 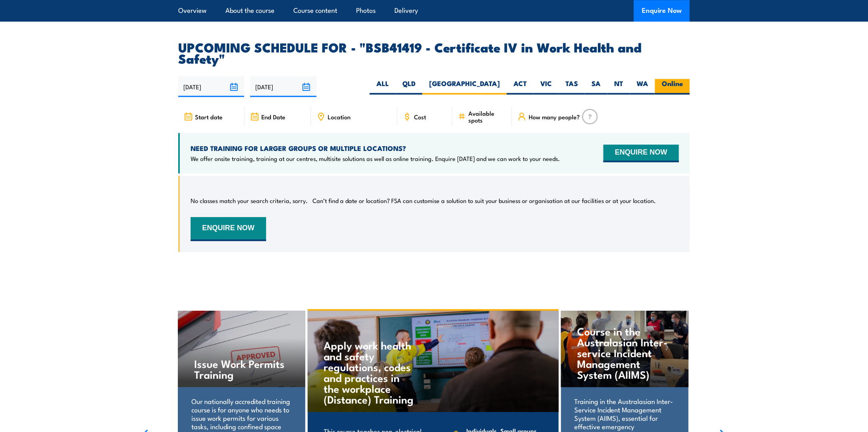 What do you see at coordinates (375, 158) in the screenshot?
I see `p: We offer onsite training, training at our centres, multisite solutions as well as online training...` at bounding box center [375, 158].